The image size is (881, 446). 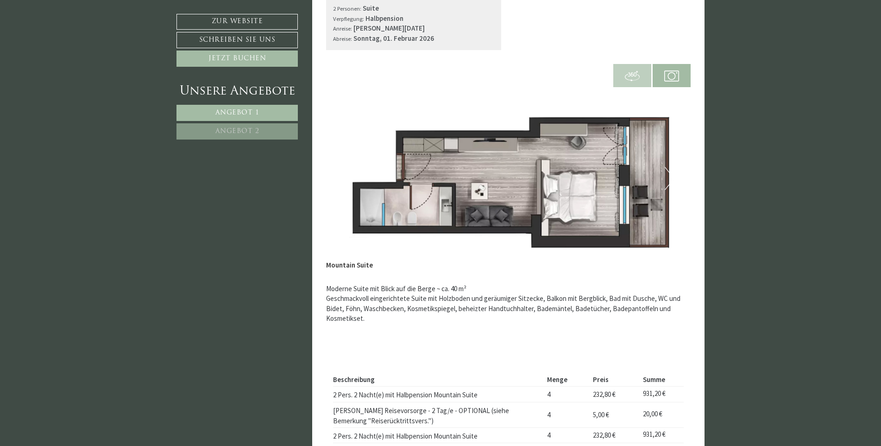 I want to click on small: Abreise:, so click(x=342, y=38).